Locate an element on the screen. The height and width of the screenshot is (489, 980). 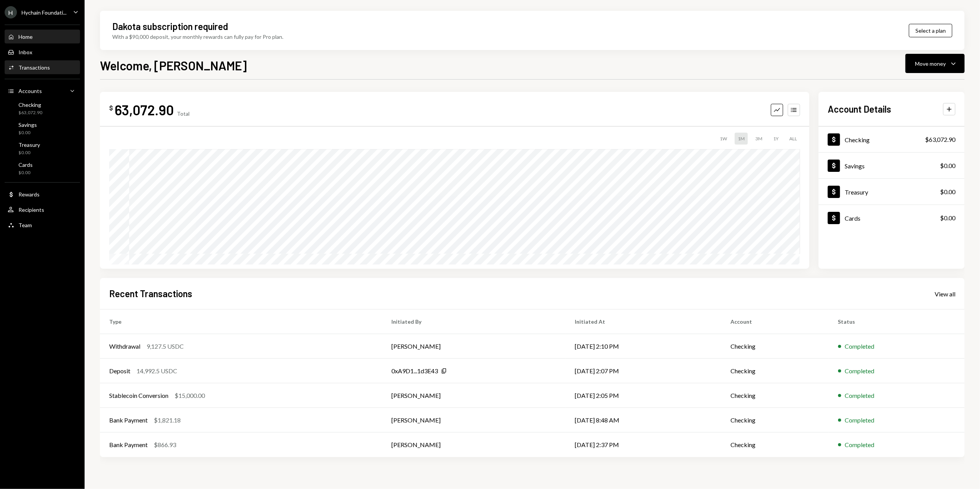
div: Recipients is located at coordinates (31, 210).